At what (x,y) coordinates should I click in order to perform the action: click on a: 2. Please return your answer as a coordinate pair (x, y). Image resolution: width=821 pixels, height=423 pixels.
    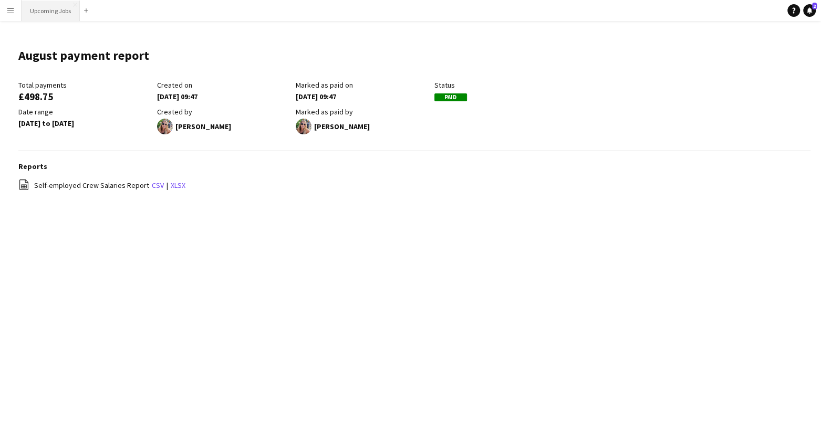
    Looking at the image, I should click on (810, 11).